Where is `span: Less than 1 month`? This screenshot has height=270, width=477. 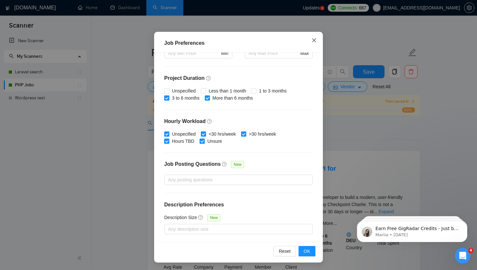
span: Less than 1 month is located at coordinates (227, 91).